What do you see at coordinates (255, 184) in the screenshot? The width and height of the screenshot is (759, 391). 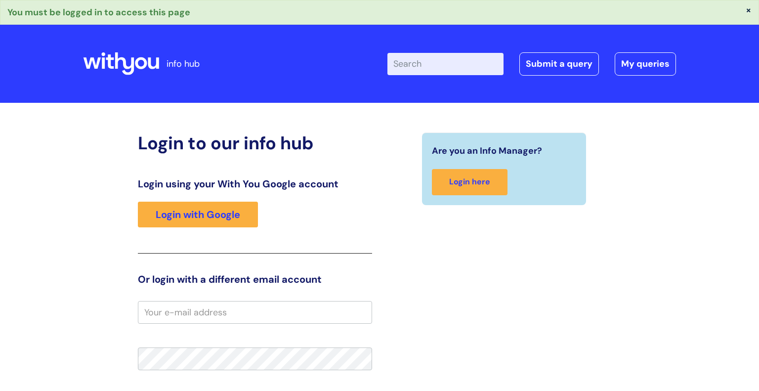 I see `h3: Login using your With You Google account` at bounding box center [255, 184].